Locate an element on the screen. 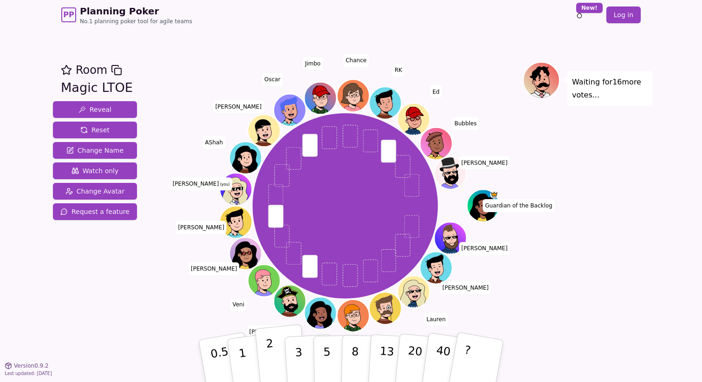  span: No.1 planning poker tool for agile teams is located at coordinates (136, 21).